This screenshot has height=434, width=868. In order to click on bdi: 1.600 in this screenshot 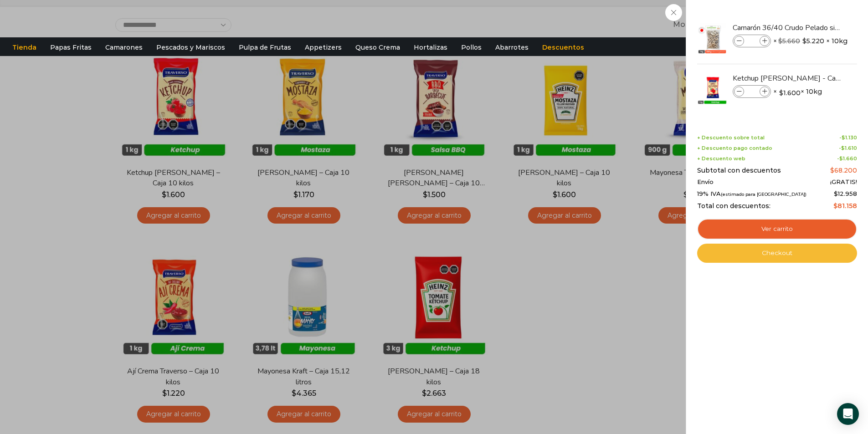, I will do `click(789, 93)`.